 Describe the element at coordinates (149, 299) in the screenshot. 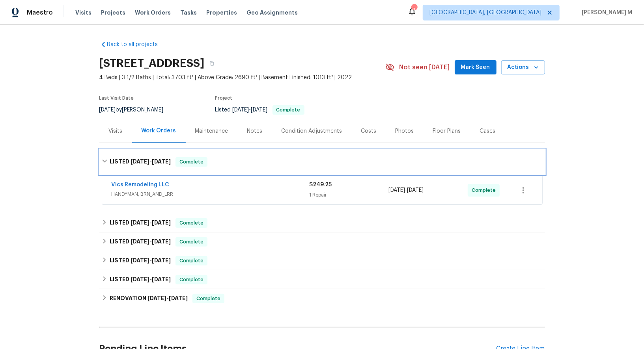

I see `h6: RENOVATION` at that location.